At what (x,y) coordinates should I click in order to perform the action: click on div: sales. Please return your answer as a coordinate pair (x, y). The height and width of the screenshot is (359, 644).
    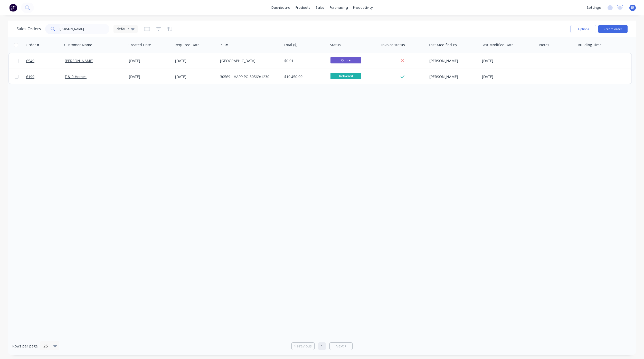
    Looking at the image, I should click on (320, 8).